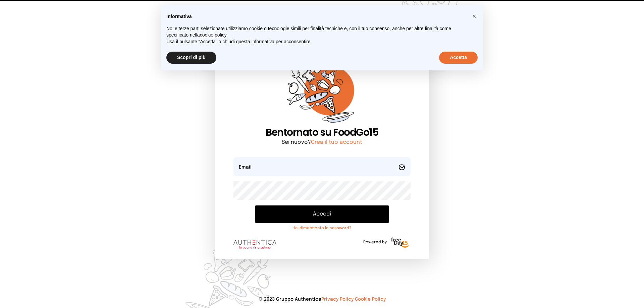  What do you see at coordinates (322, 214) in the screenshot?
I see `button: Accedi` at bounding box center [322, 214].